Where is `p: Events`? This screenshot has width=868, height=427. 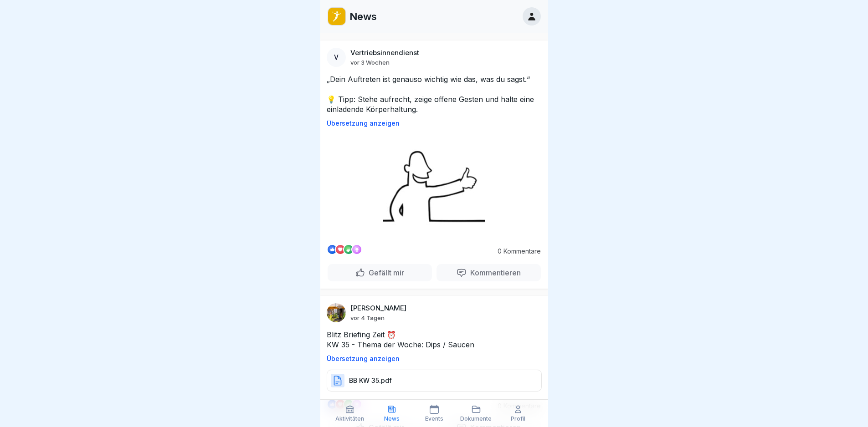
p: Events is located at coordinates (434, 419).